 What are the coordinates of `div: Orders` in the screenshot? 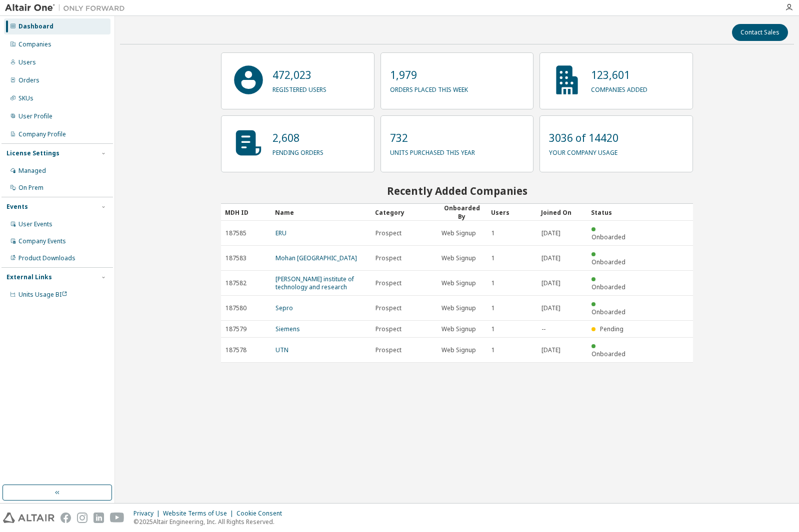 It's located at (29, 81).